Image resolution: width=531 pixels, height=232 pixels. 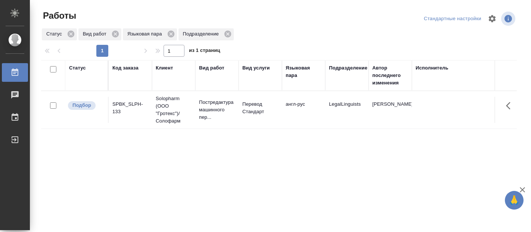 What do you see at coordinates (390, 75) in the screenshot?
I see `div: Автор последнего изменения` at bounding box center [390, 75].